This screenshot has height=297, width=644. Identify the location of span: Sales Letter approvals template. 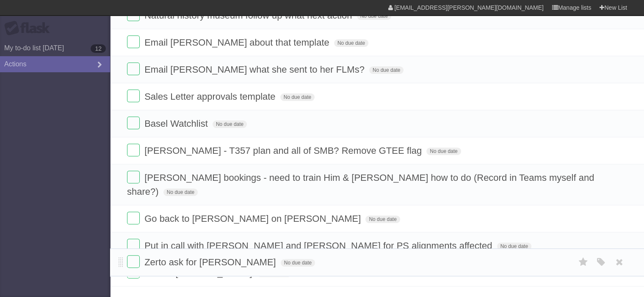
(211, 97).